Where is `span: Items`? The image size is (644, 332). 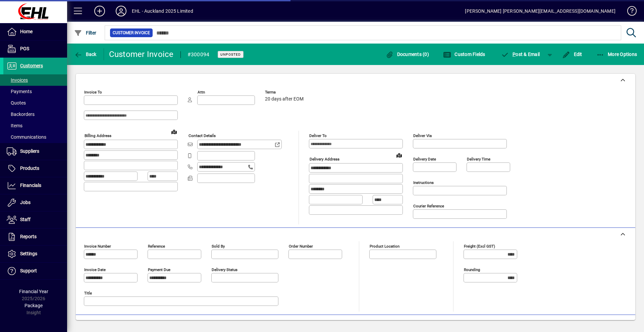 span: Items is located at coordinates (15, 126).